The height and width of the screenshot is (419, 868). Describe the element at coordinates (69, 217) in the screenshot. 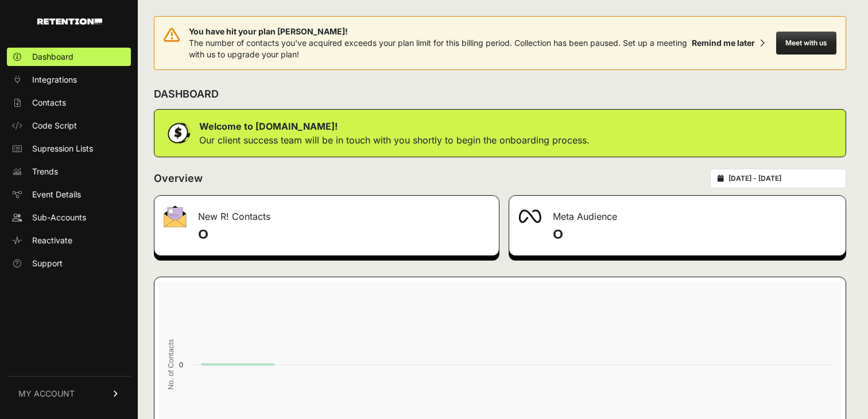

I see `a: Sub-Accounts` at that location.